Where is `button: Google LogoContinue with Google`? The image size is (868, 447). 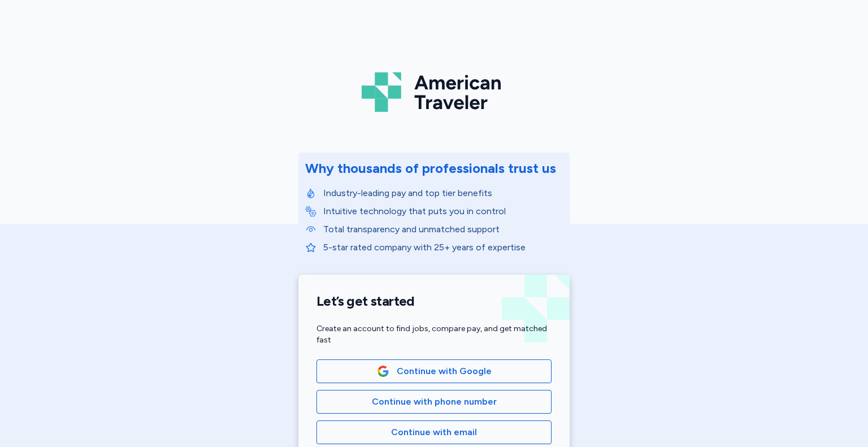 button: Google LogoContinue with Google is located at coordinates (434, 372).